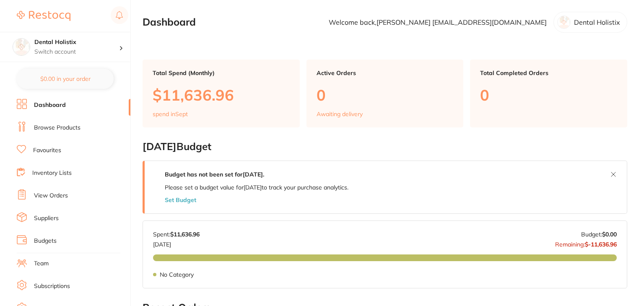  Describe the element at coordinates (52, 173) in the screenshot. I see `a: Inventory Lists` at that location.